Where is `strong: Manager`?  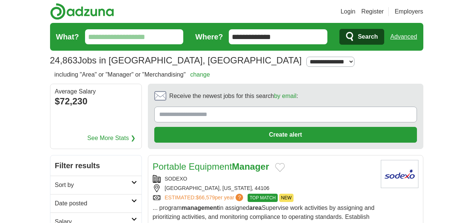 strong: Manager is located at coordinates (250, 167).